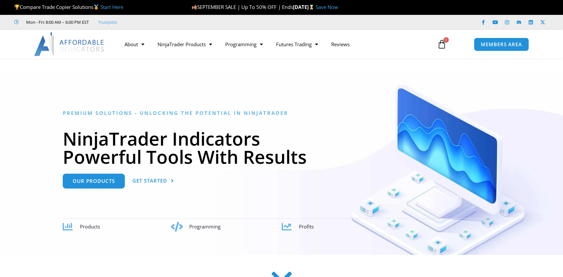 This screenshot has width=563, height=277. What do you see at coordinates (94, 181) in the screenshot?
I see `a: Our Products` at bounding box center [94, 181].